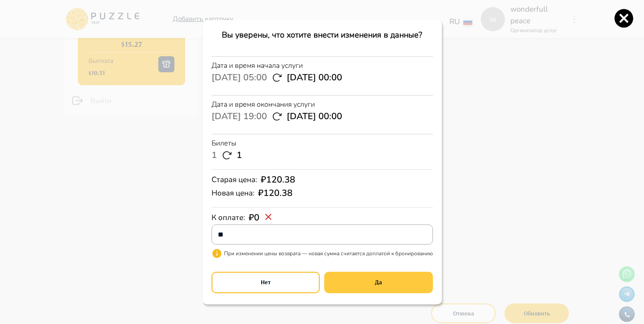 This screenshot has height=324, width=644. I want to click on p: Новая цена :, so click(233, 193).